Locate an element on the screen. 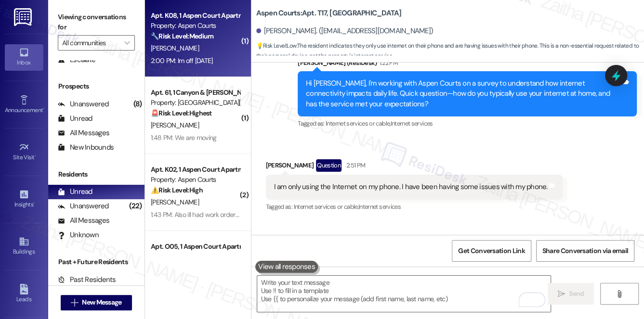 The height and width of the screenshot is (319, 644). a: Leads is located at coordinates (24, 294).